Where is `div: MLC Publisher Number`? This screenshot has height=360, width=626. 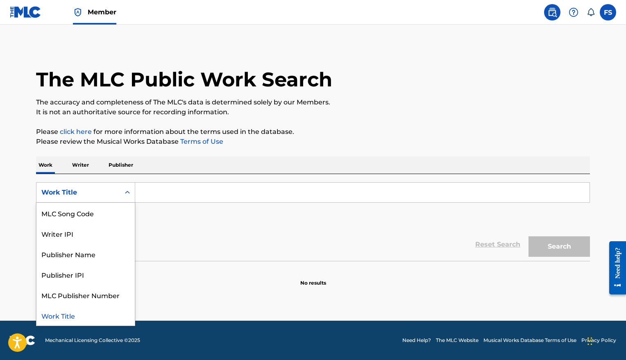 div: MLC Publisher Number is located at coordinates (86, 295).